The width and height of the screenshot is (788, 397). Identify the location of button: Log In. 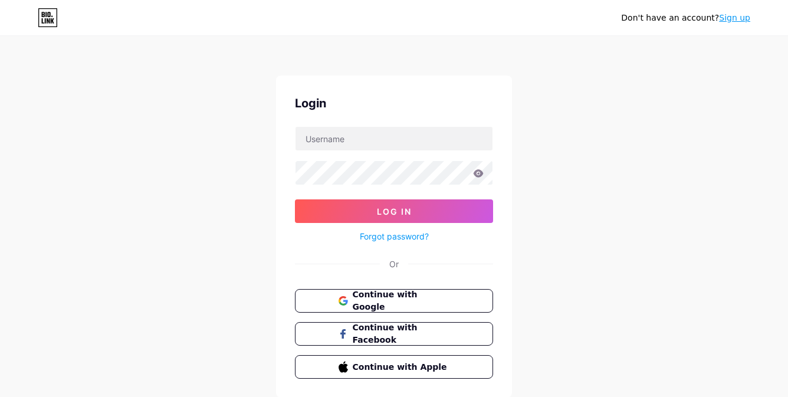
(394, 211).